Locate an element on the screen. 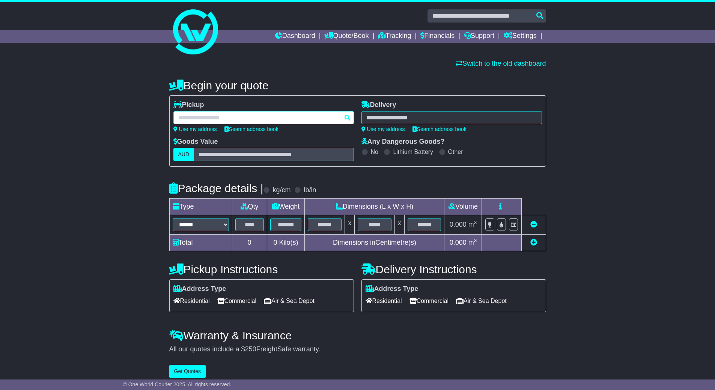  a: Dashboard is located at coordinates (295, 36).